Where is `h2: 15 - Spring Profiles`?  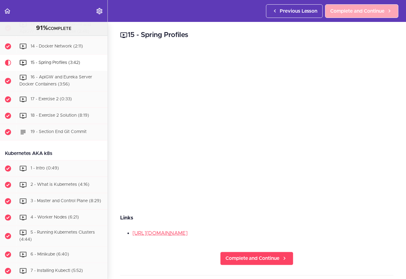 h2: 15 - Spring Profiles is located at coordinates (257, 35).